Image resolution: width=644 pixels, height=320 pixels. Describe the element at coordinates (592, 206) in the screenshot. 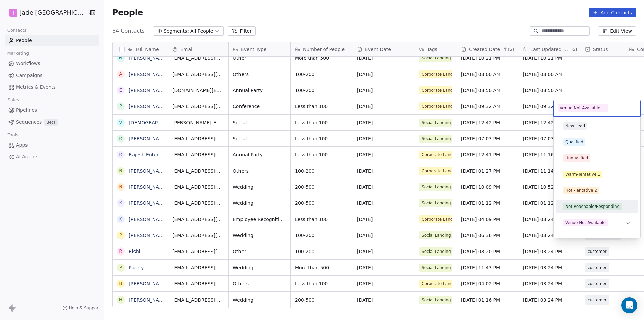

I see `div: Not Reachable/Responding` at that location.